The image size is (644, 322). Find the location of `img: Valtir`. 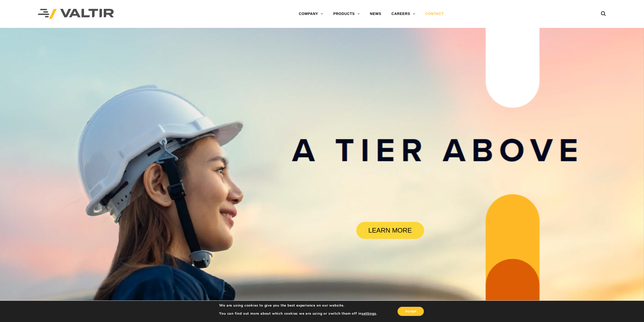

img: Valtir is located at coordinates (76, 14).